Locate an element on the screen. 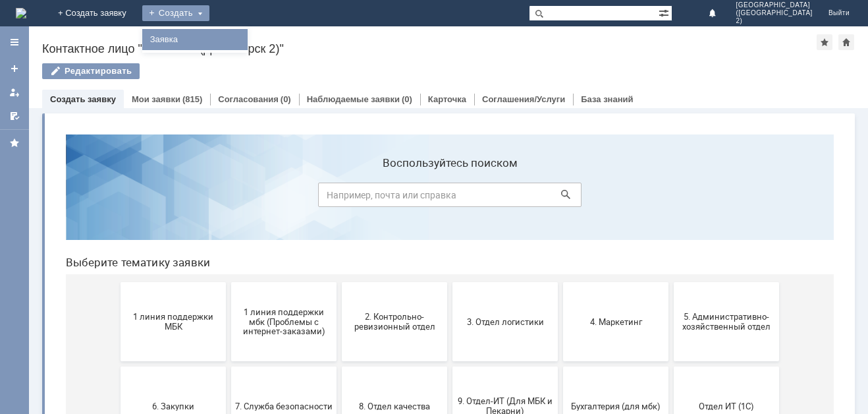 The image size is (868, 414). button: 4. Маркетинг is located at coordinates (561, 198).